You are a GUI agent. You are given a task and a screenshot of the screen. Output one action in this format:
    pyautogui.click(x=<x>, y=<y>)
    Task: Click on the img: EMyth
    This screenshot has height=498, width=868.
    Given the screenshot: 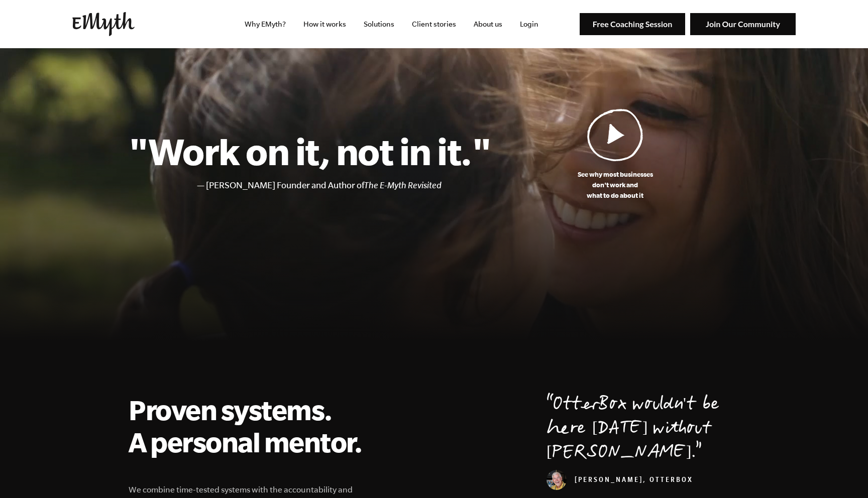 What is the action you would take?
    pyautogui.click(x=104, y=24)
    